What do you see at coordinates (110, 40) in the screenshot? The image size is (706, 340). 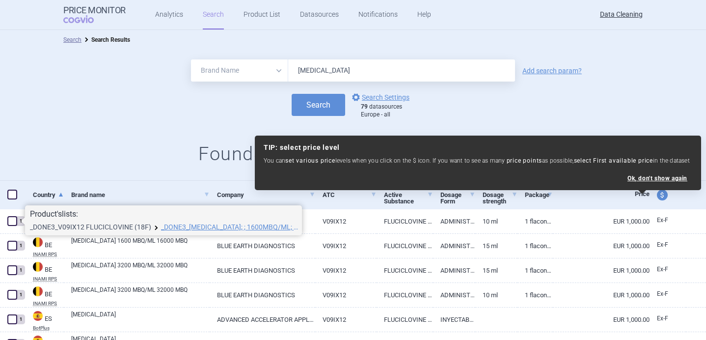 I see `strong: Search Results` at bounding box center [110, 40].